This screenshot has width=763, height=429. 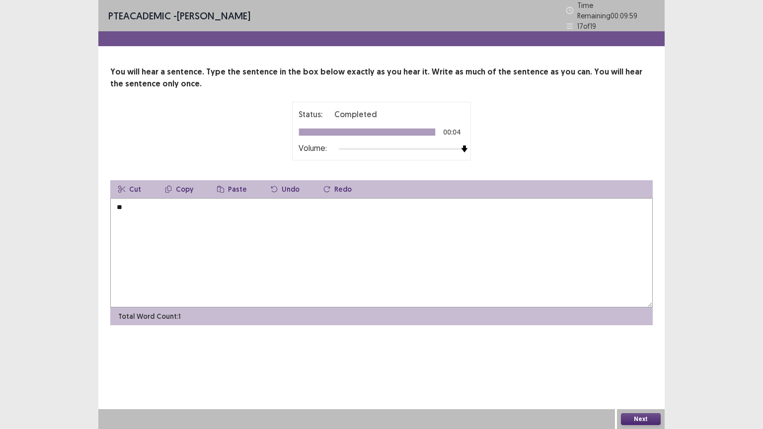 I want to click on button: Cut, so click(x=130, y=189).